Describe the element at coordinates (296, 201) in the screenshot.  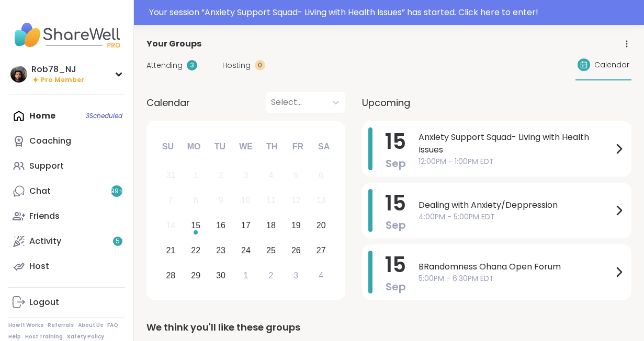
I see `div: Not available Friday, September 12th, 2025` at that location.